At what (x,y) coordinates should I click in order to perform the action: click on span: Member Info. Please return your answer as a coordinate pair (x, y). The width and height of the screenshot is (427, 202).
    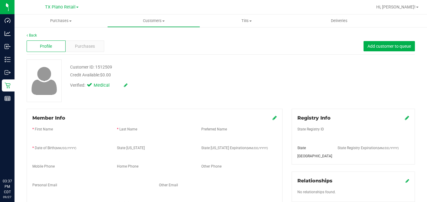
    Looking at the image, I should click on (49, 118).